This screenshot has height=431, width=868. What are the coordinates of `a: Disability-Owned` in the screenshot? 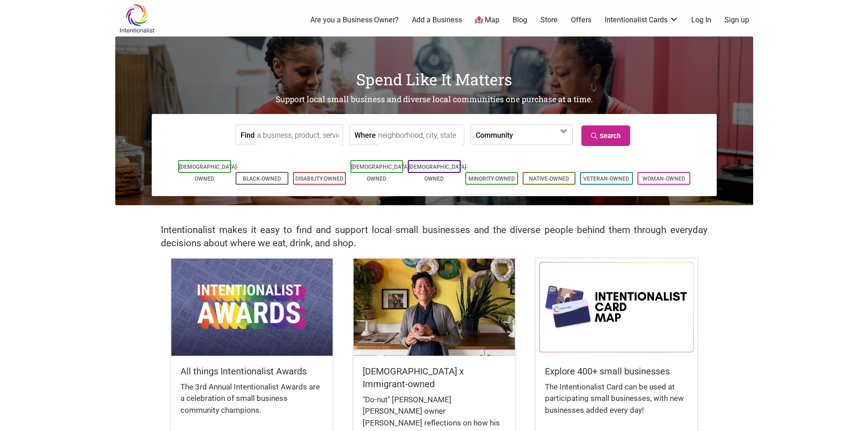 It's located at (319, 179).